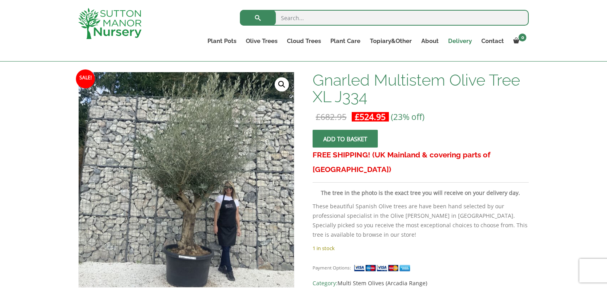 This screenshot has height=288, width=607. What do you see at coordinates (384, 18) in the screenshot?
I see `input: Search...` at bounding box center [384, 18].